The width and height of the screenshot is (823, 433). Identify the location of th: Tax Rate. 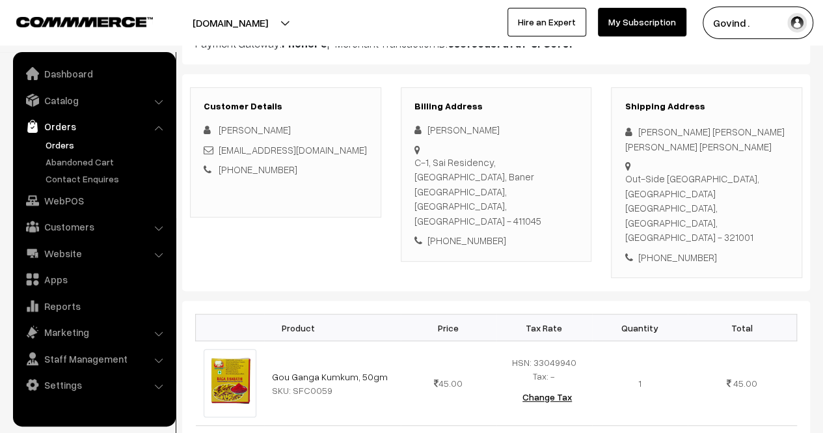
(544, 327).